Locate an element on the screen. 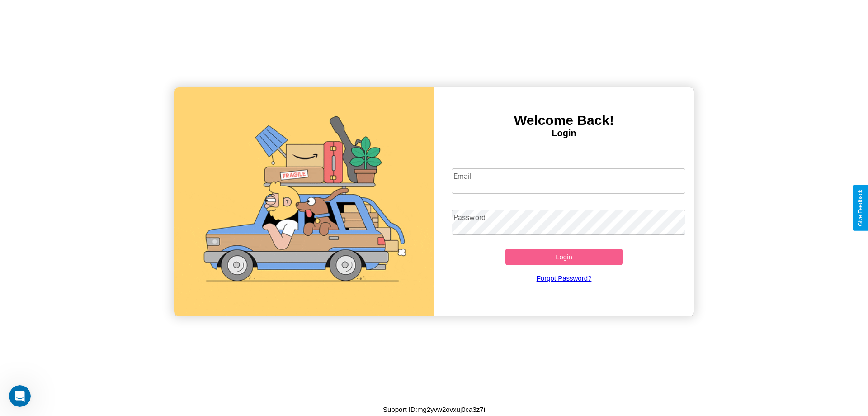 Image resolution: width=868 pixels, height=416 pixels. p: Support ID: mg2yvw2ovxuj0ca3z7i is located at coordinates (434, 409).